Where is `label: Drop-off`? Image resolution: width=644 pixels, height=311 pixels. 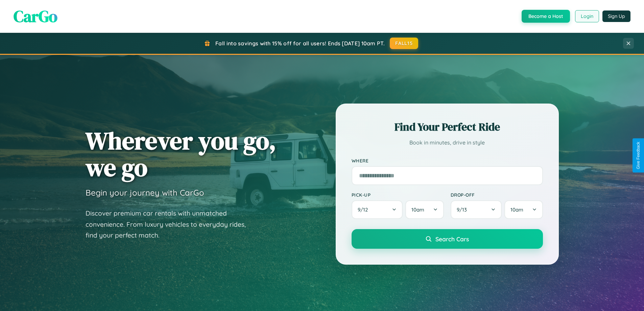 label: Drop-off is located at coordinates (497, 195).